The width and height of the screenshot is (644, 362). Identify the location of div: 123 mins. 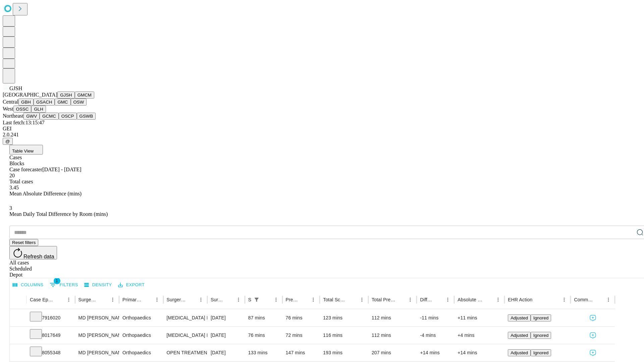
(344, 318).